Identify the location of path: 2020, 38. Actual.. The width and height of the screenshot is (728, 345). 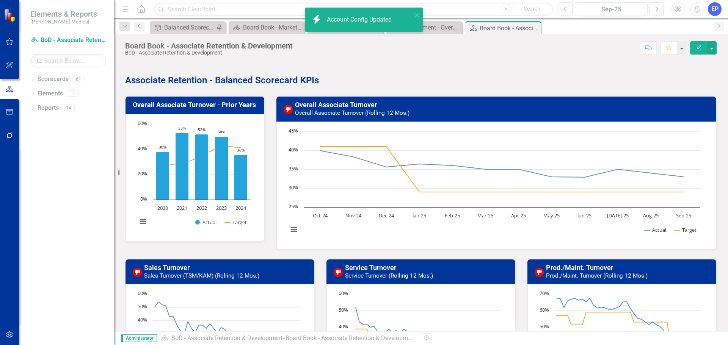
(163, 176).